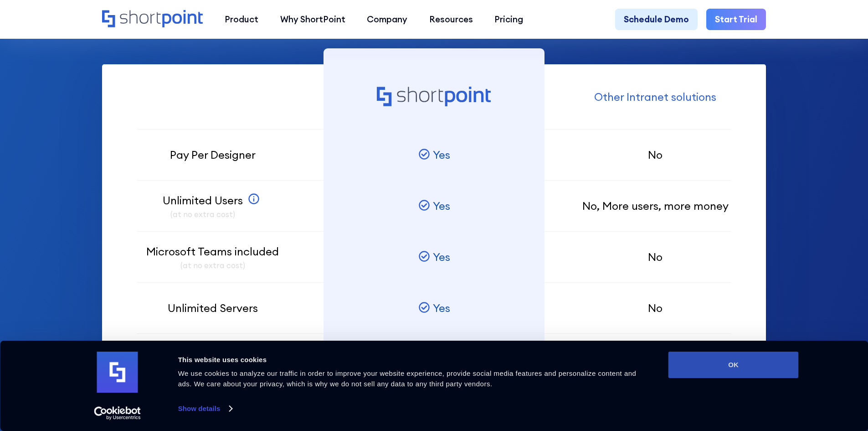 This screenshot has height=431, width=868. Describe the element at coordinates (312, 20) in the screenshot. I see `a: Why ShortPoint` at that location.